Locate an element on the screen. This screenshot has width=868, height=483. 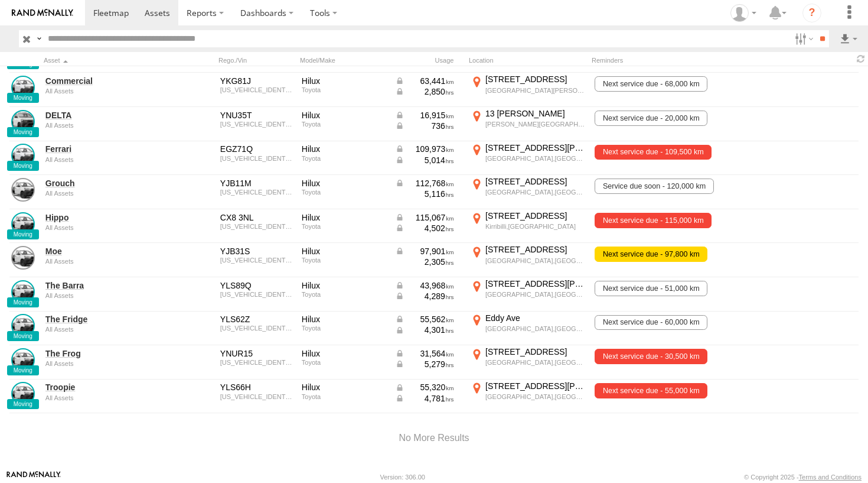
div: 5,116 is located at coordinates (424, 194).